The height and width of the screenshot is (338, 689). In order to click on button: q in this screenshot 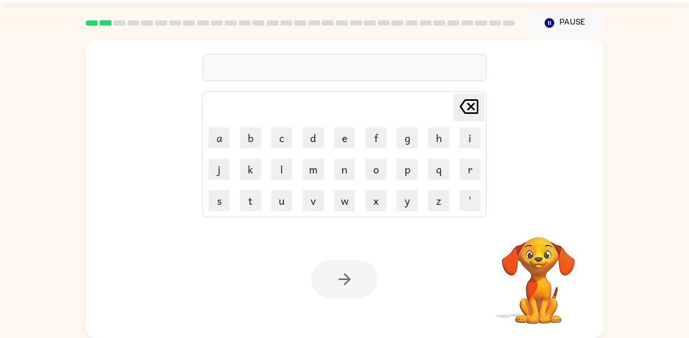, I will do `click(438, 169)`.